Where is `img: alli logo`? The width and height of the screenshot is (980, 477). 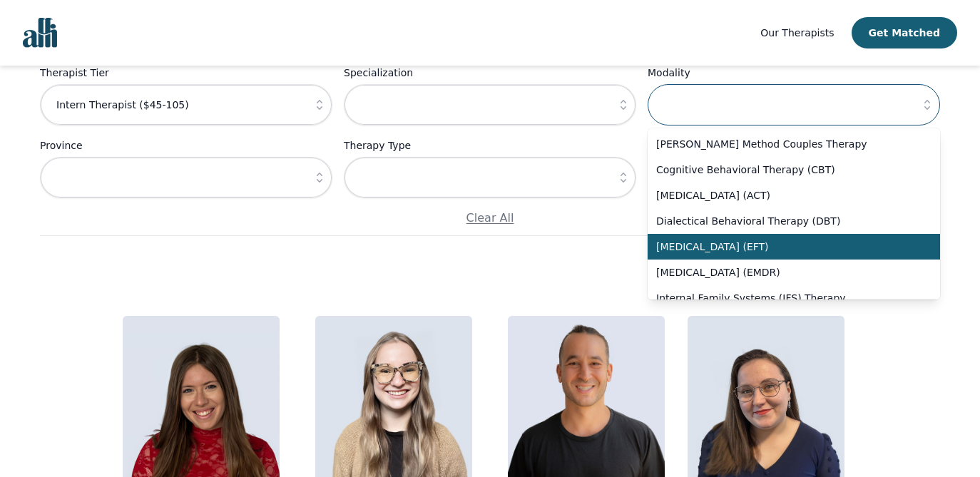
img: alli logo is located at coordinates (40, 33).